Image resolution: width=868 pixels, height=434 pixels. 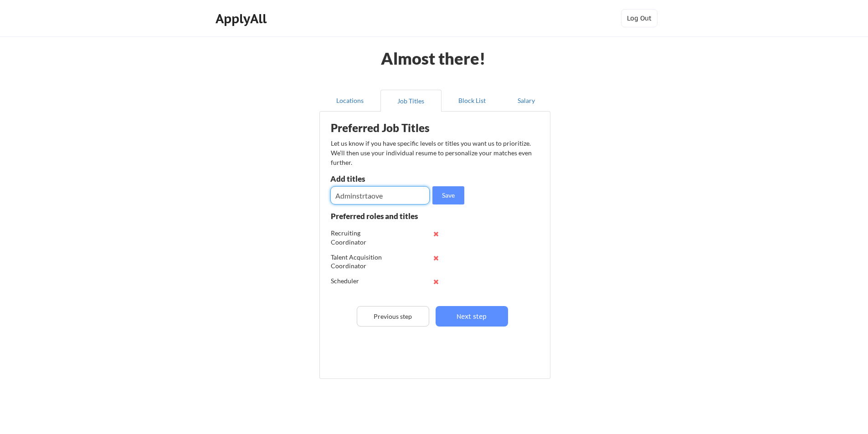 What do you see at coordinates (380, 216) in the screenshot?
I see `div: Preferred roles and titles` at bounding box center [380, 216].